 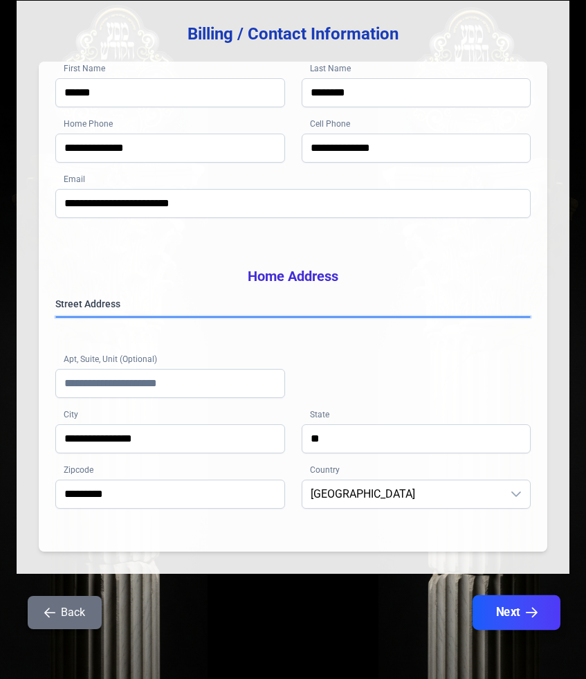 I want to click on div: dropdown trigger, so click(x=516, y=494).